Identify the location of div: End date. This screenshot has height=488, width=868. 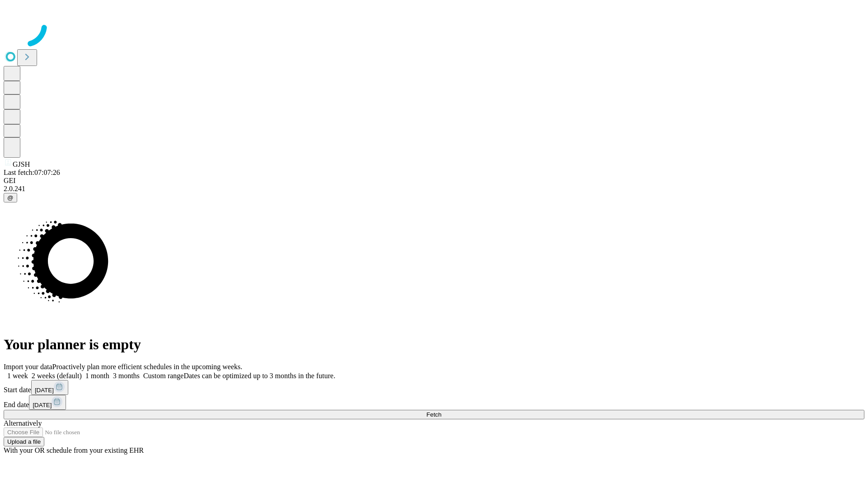
(434, 403).